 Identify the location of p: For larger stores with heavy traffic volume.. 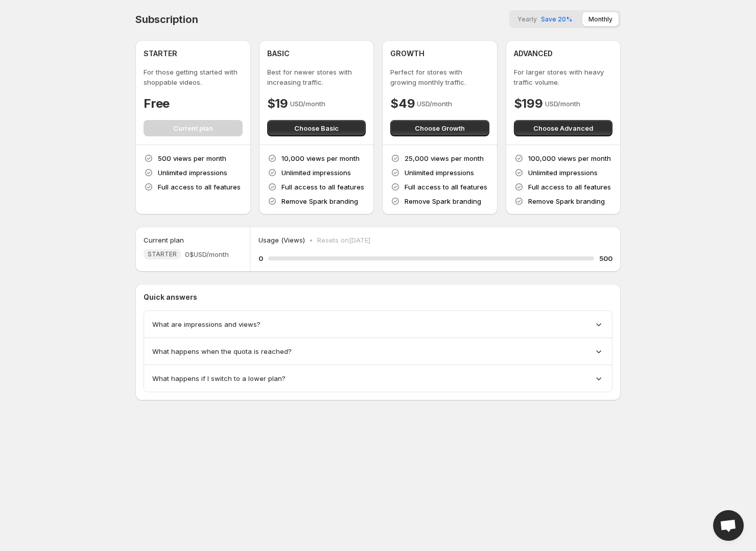
(563, 77).